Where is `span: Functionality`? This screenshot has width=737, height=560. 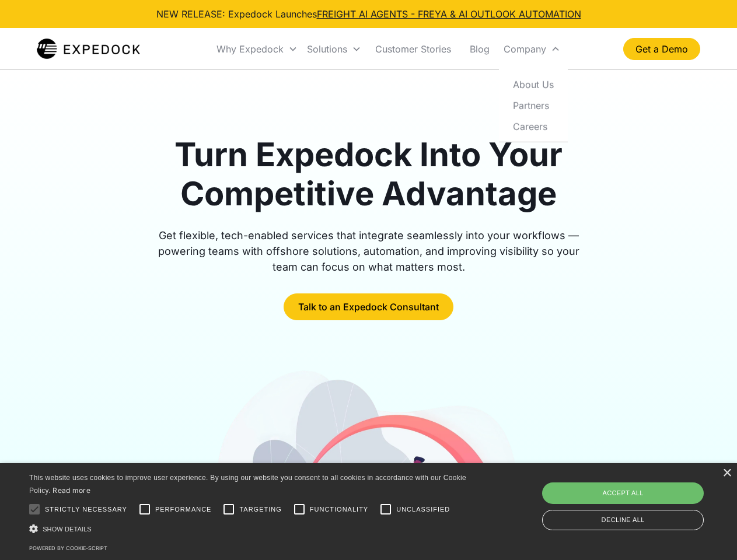
span: Functionality is located at coordinates (339, 510).